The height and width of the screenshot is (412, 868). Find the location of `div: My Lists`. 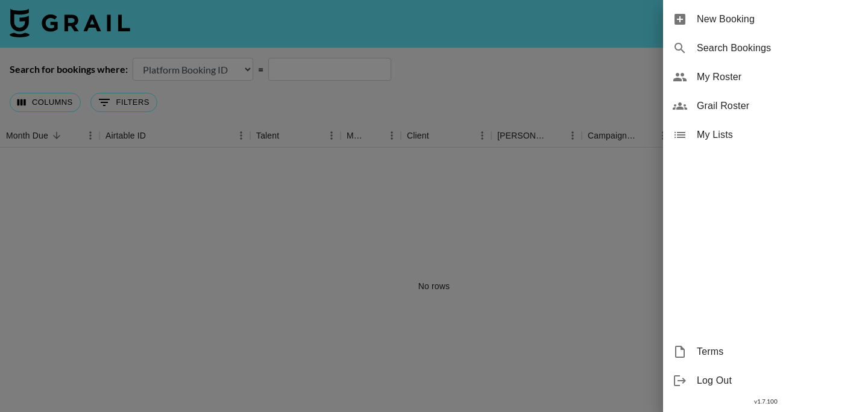

div: My Lists is located at coordinates (766, 135).